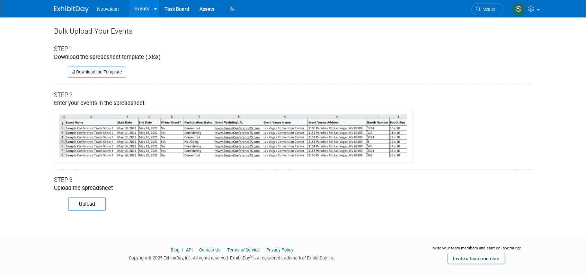  What do you see at coordinates (293, 49) in the screenshot?
I see `div: Step 1` at bounding box center [293, 49].